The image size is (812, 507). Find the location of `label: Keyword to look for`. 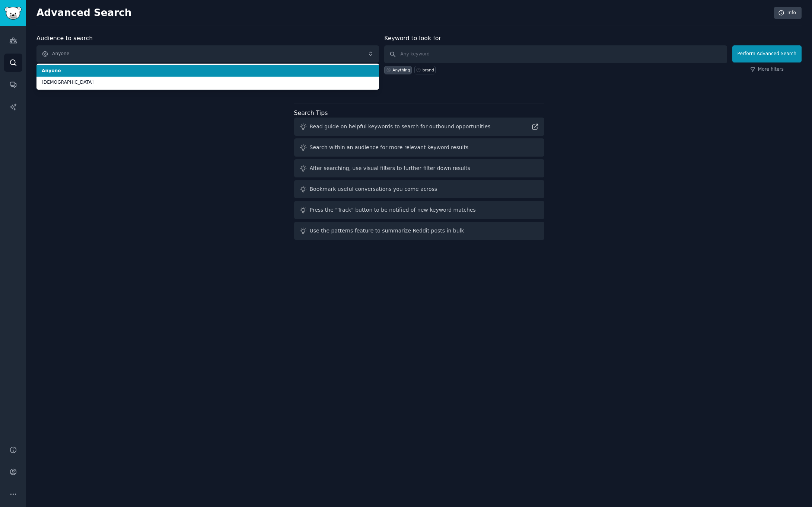

label: Keyword to look for is located at coordinates (412, 38).